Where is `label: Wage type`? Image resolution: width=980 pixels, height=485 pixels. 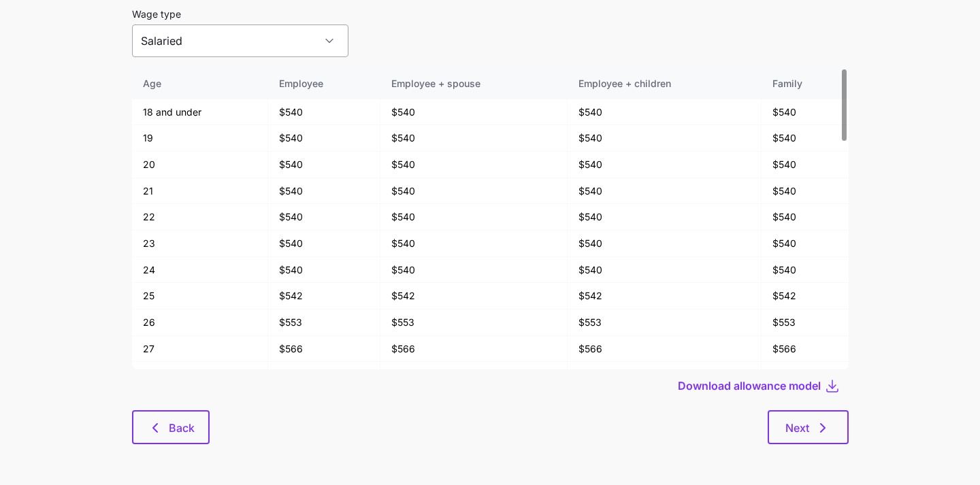 label: Wage type is located at coordinates (156, 14).